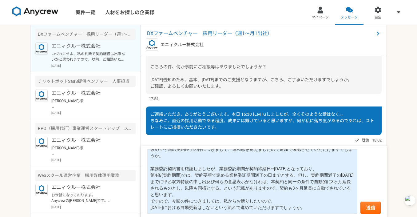 The image size is (417, 217). What do you see at coordinates (85, 34) in the screenshot?
I see `div: DXファームベンチャー 採用リーダー（週1〜月1出社）` at bounding box center [85, 34].